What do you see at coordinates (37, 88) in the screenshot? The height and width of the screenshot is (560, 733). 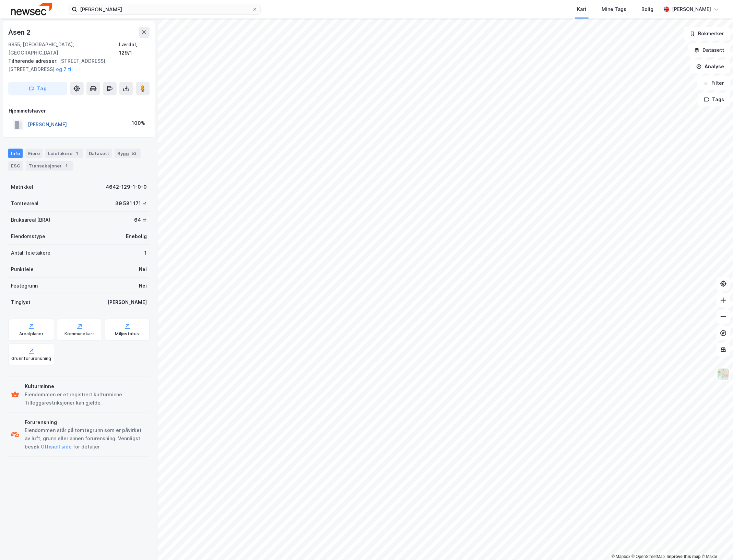 I see `button: Tag` at bounding box center [37, 88].